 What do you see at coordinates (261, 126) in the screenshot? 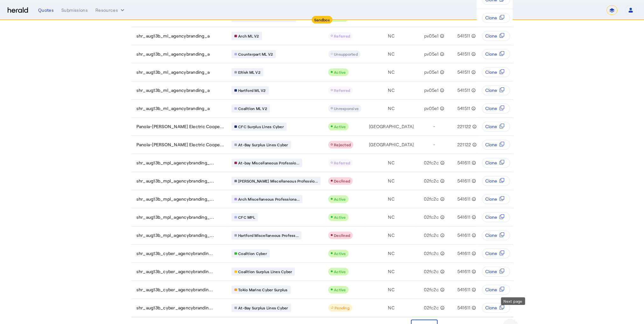
I see `span: CFC Surplus Lines Cyber` at bounding box center [261, 126].